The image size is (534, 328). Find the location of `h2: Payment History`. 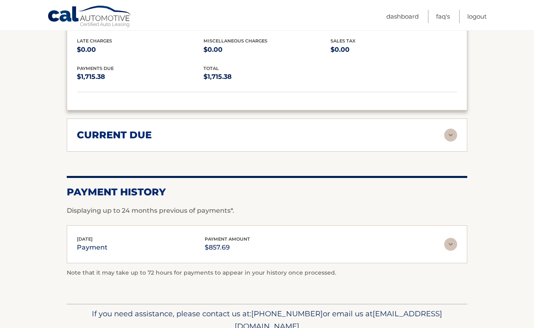

h2: Payment History is located at coordinates (267, 192).